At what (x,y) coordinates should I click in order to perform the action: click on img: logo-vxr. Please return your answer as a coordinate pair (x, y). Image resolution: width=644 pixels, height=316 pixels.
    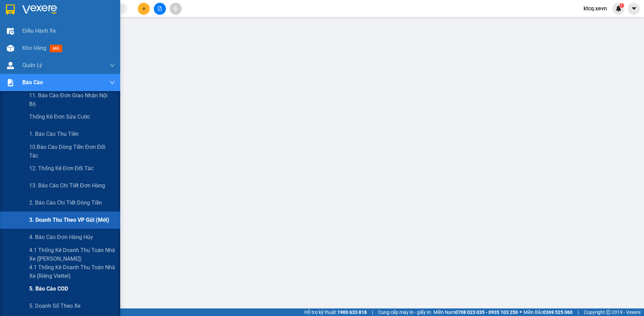
    Looking at the image, I should click on (10, 10).